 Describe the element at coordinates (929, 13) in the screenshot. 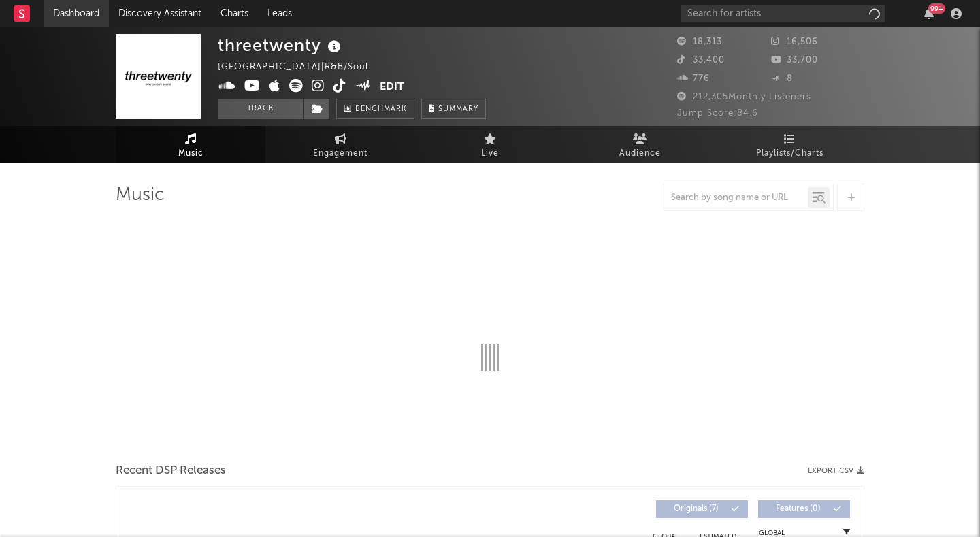

I see `button: 99+` at that location.